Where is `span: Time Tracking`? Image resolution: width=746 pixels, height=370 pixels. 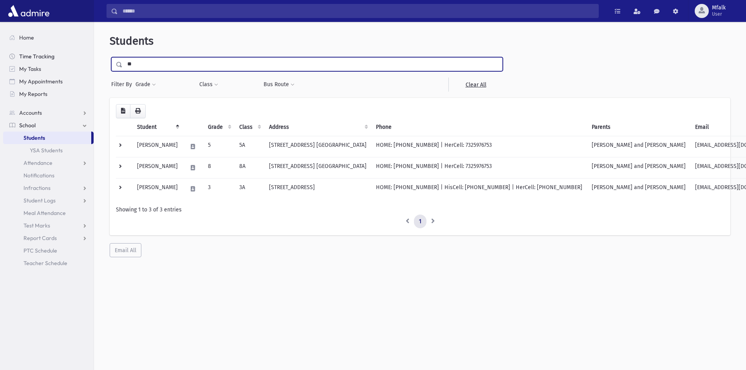 span: Time Tracking is located at coordinates (37, 56).